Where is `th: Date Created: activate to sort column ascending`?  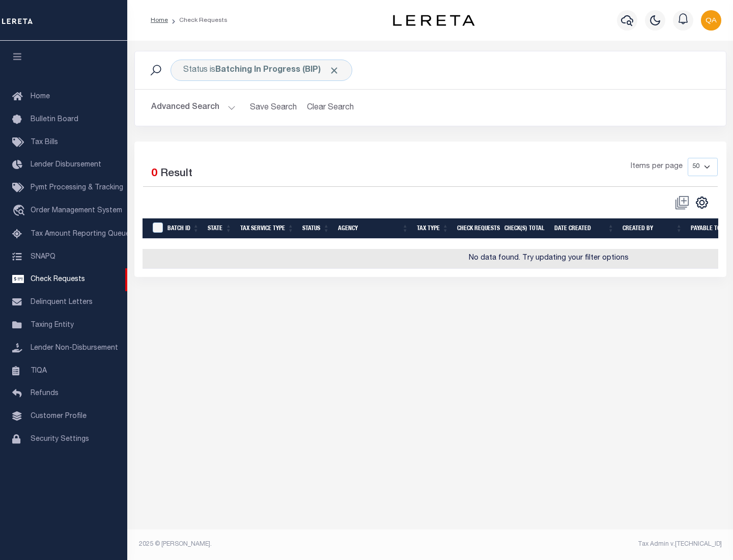 th: Date Created: activate to sort column ascending is located at coordinates (584, 228).